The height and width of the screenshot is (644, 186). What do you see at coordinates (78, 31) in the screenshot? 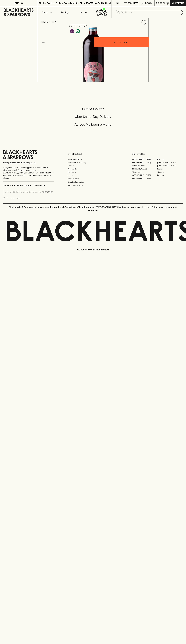
I see `img: Vegan` at bounding box center [78, 31].